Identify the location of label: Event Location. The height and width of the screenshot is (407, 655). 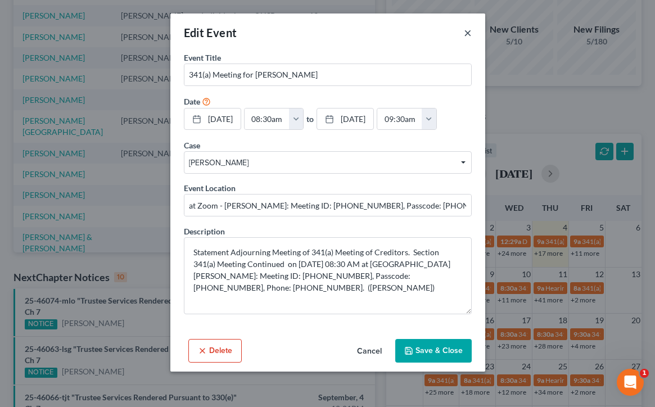
(210, 188).